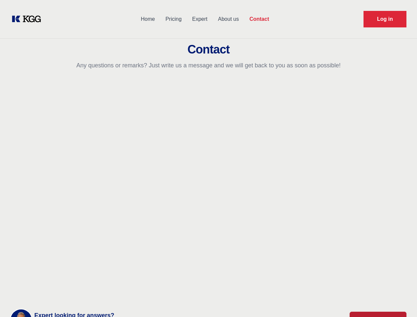 The height and width of the screenshot is (317, 417). I want to click on a: Home, so click(148, 19).